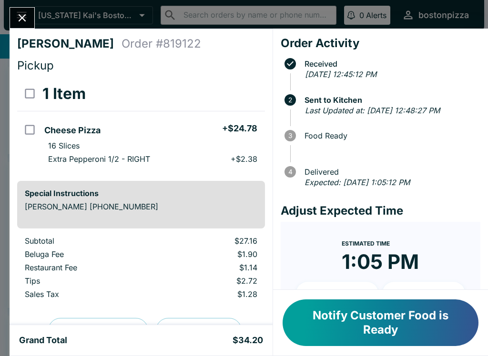 This screenshot has width=488, height=356. Describe the element at coordinates (89, 254) in the screenshot. I see `p: Beluga Fee` at that location.